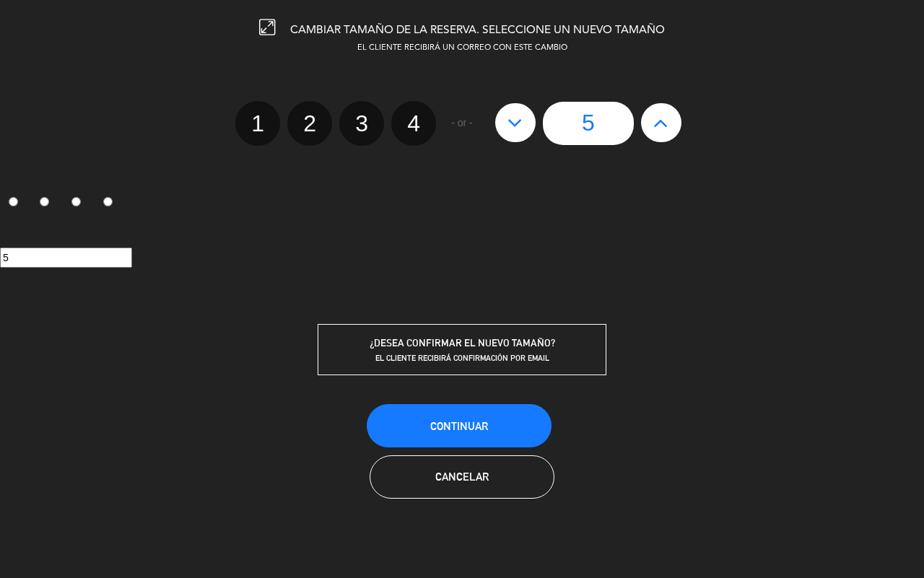  I want to click on input: 4, so click(107, 201).